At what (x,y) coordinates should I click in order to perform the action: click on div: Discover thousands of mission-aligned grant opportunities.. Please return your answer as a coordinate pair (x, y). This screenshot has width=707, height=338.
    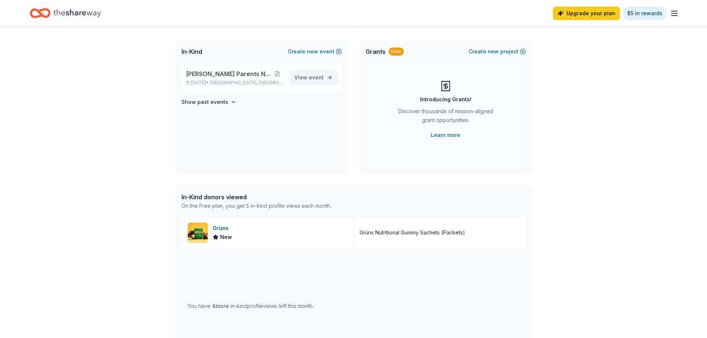
    Looking at the image, I should click on (446, 117).